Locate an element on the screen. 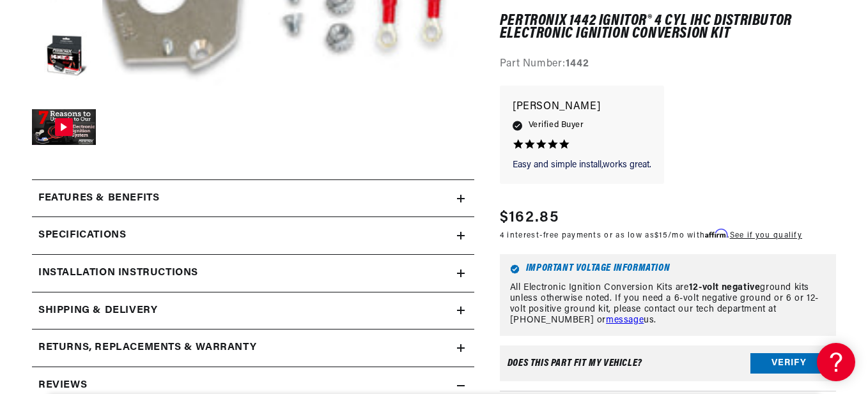 This screenshot has width=868, height=394. summary: Shipping & Delivery is located at coordinates (253, 312).